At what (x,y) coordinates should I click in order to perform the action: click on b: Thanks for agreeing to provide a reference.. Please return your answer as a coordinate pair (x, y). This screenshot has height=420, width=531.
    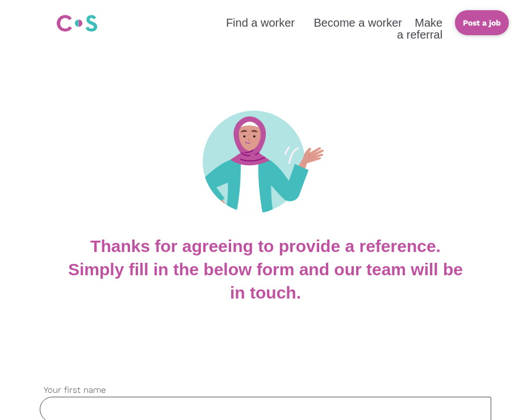
    Looking at the image, I should click on (266, 246).